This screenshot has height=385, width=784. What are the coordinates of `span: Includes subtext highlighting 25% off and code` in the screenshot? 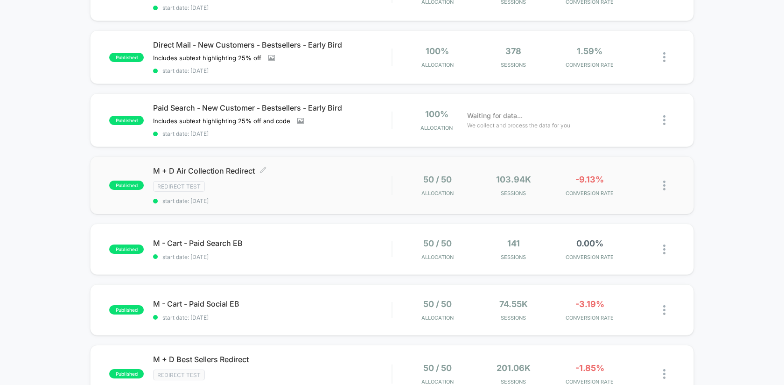 It's located at (222, 121).